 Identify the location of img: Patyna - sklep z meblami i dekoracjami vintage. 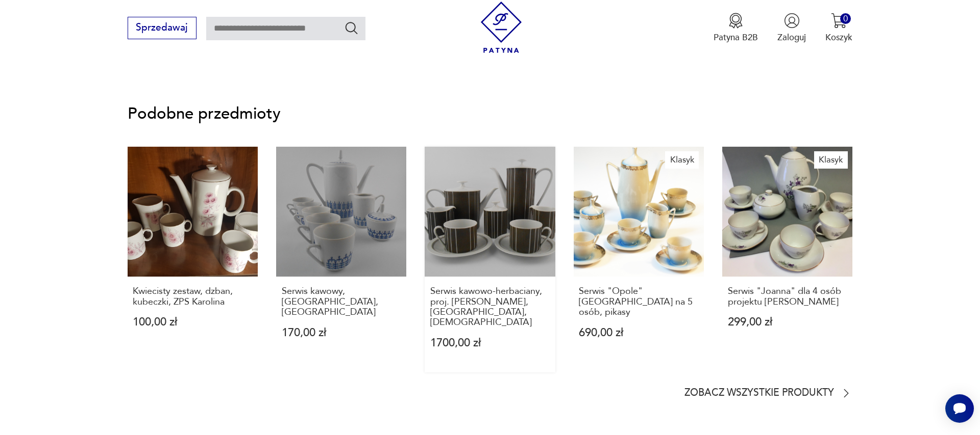
(501, 27).